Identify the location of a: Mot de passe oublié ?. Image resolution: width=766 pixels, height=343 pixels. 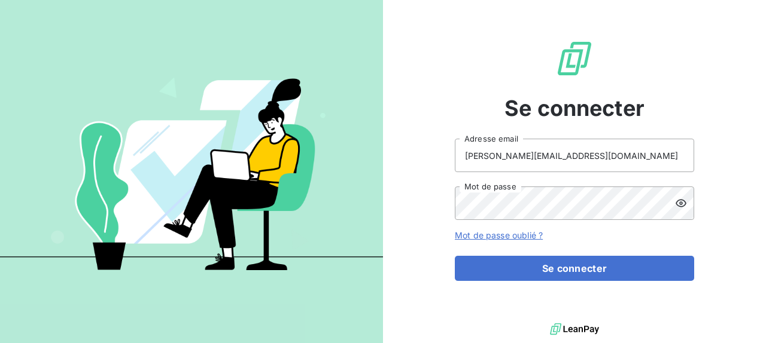
(498, 235).